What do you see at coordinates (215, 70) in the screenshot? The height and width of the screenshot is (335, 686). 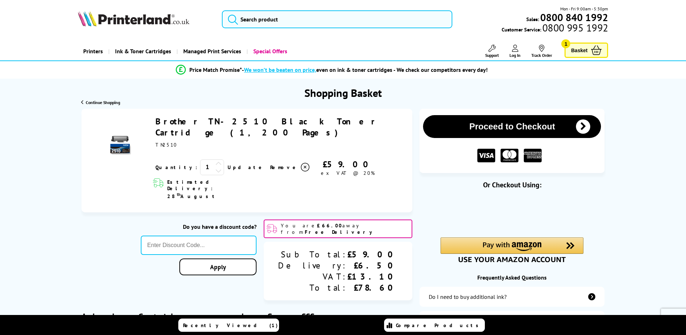 I see `span: Price Match Promise*` at bounding box center [215, 70].